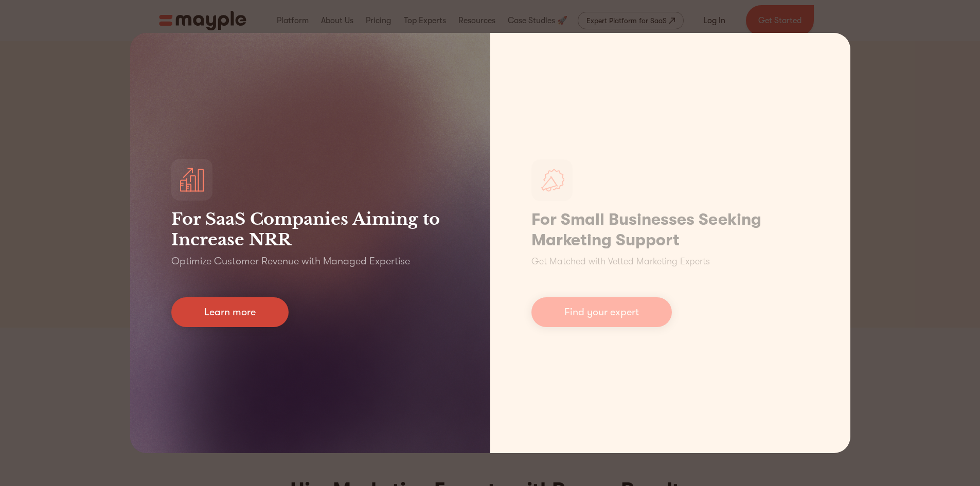 This screenshot has height=486, width=980. I want to click on h3: For SaaS Companies Aiming to Increase NRR, so click(310, 230).